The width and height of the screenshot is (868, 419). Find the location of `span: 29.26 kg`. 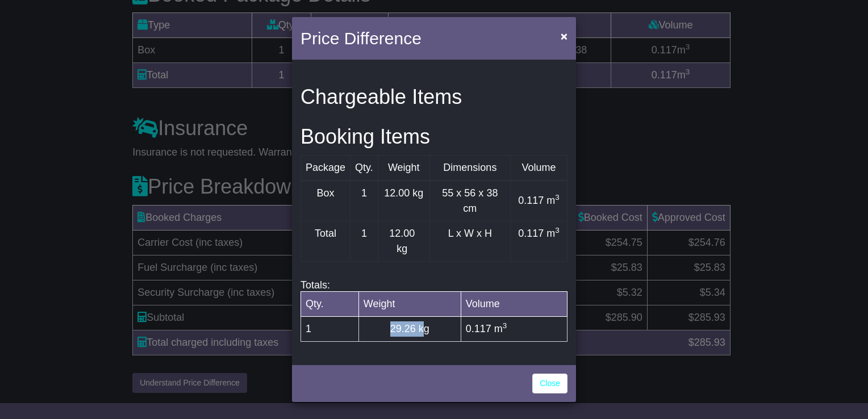

span: 29.26 kg is located at coordinates (409, 329).